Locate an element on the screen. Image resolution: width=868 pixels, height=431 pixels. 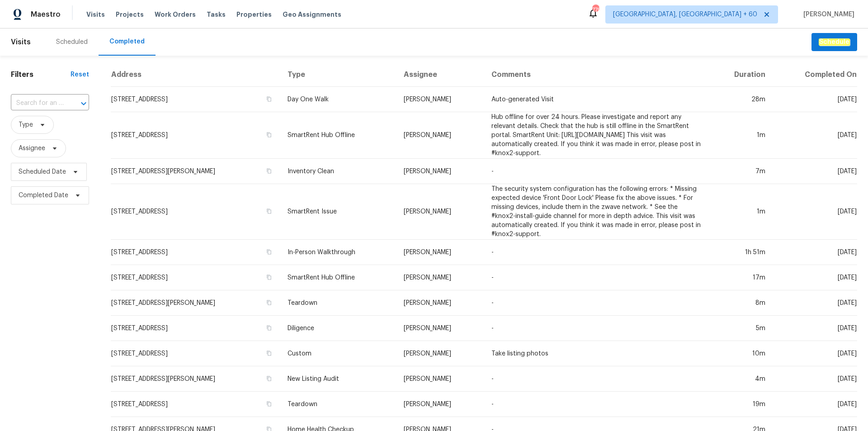
td: Custom is located at coordinates (338, 354).